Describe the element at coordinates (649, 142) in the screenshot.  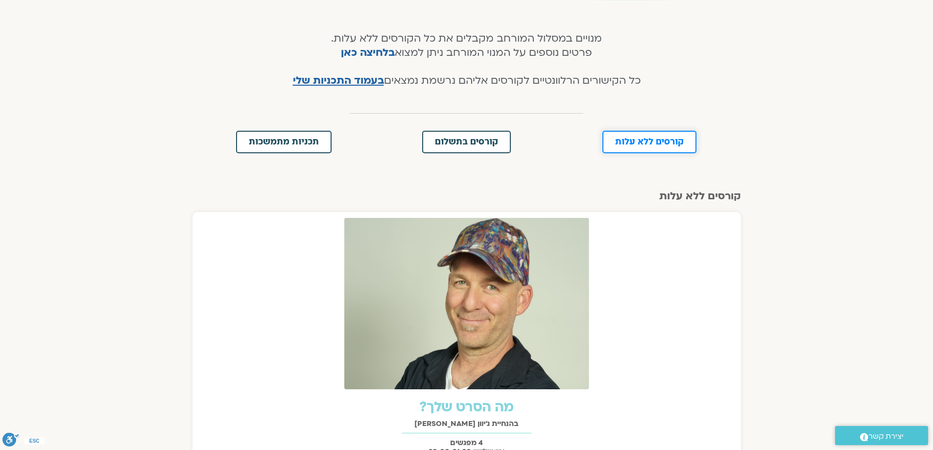
I see `a: קורסים ללא עלות` at that location.